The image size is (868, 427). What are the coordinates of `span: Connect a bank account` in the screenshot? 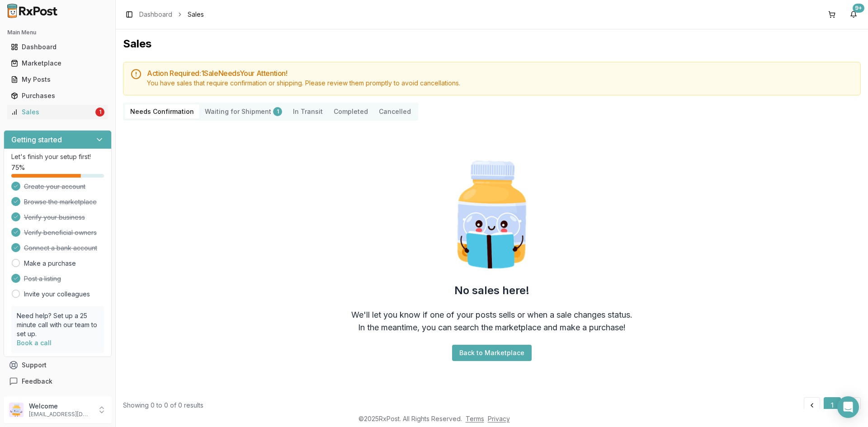 It's located at (61, 248).